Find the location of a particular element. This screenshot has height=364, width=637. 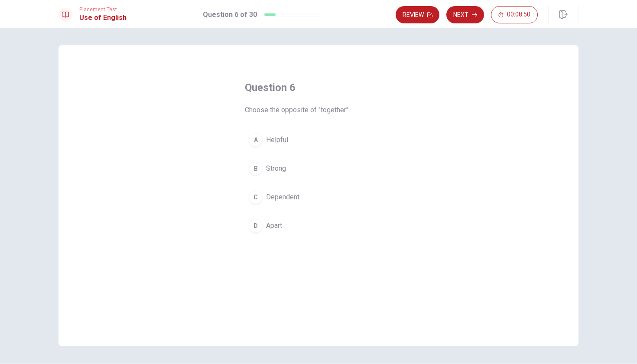

button: Review is located at coordinates (418, 14).